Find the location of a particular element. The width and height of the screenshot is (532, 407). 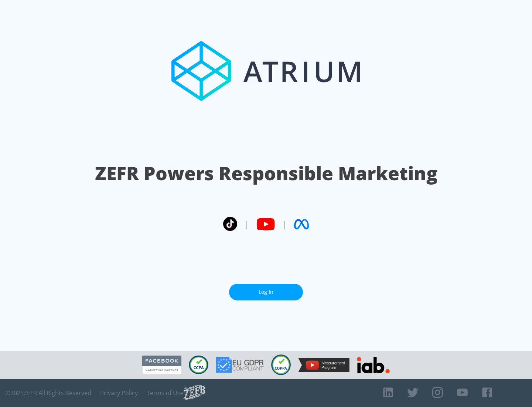

a: Log In is located at coordinates (266, 291).